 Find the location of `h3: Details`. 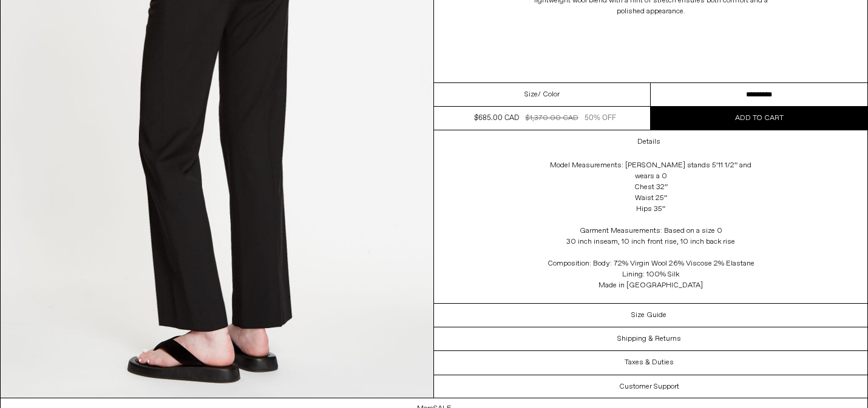

h3: Details is located at coordinates (649, 142).